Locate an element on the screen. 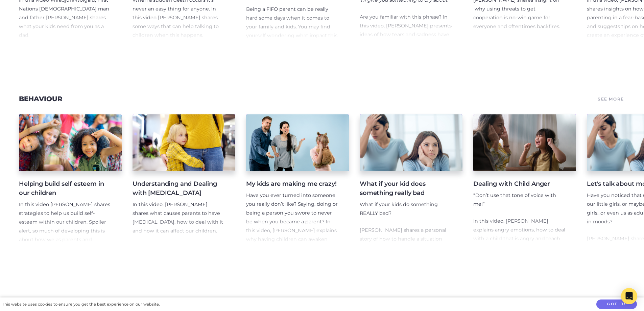 The width and height of the screenshot is (644, 311). a: My kids are making me crazy! Have you ever turned into someone you really don’t like? Saying, doi... is located at coordinates (298, 179).